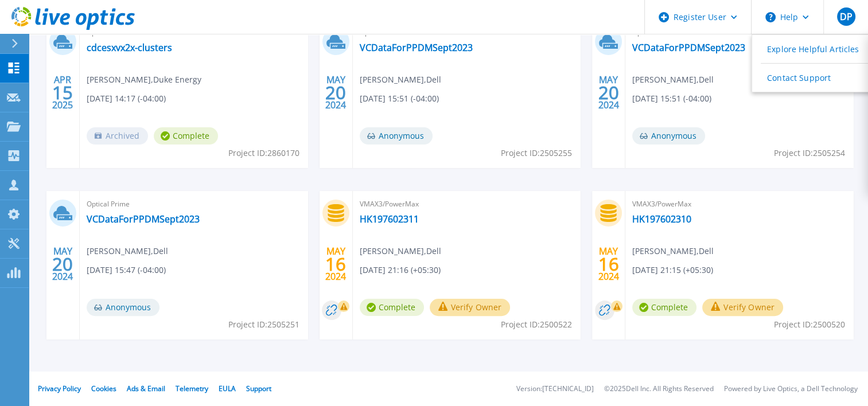 The height and width of the screenshot is (406, 868). What do you see at coordinates (791, 389) in the screenshot?
I see `li: Powered by Live Optics, a Dell Technology` at bounding box center [791, 389].